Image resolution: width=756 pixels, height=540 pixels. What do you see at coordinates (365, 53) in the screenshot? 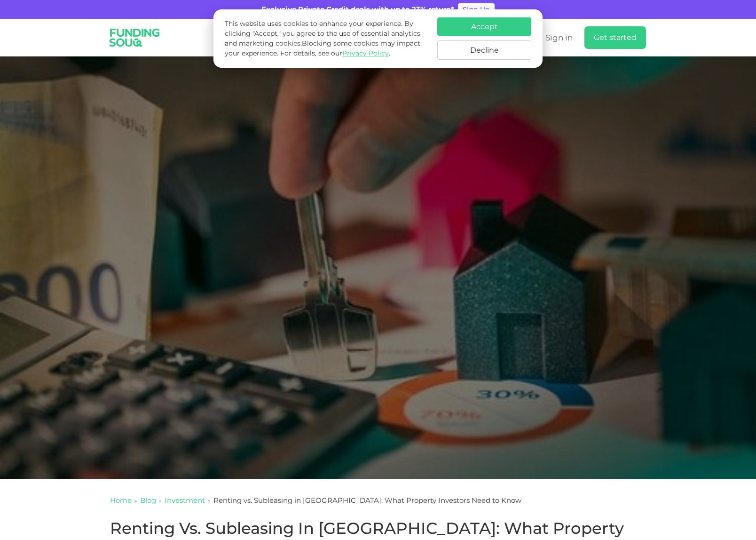
I see `a: Privacy Policy` at bounding box center [365, 53].